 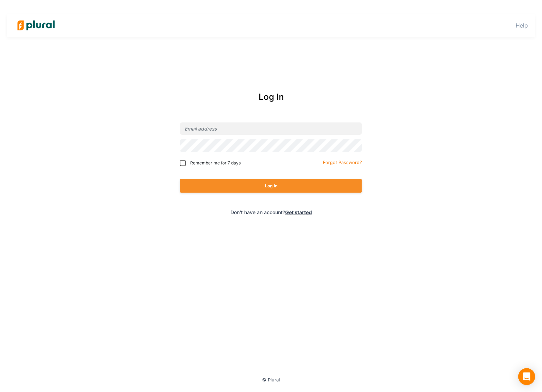 I want to click on a: Get started, so click(x=298, y=212).